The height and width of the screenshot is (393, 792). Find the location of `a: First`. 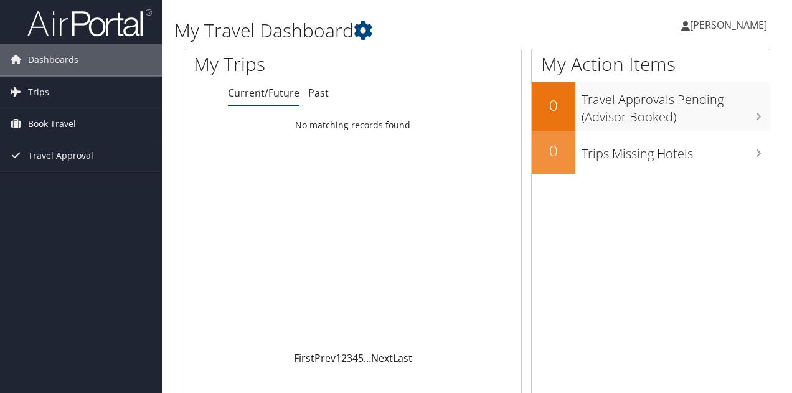

a: First is located at coordinates (304, 358).